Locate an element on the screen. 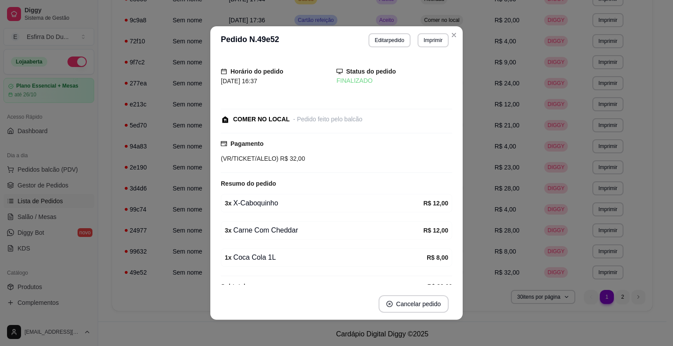  strong: Status do pedido is located at coordinates (371, 71).